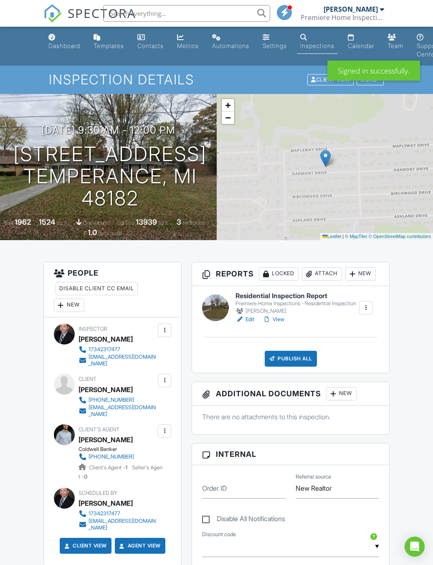 This screenshot has height=565, width=433. What do you see at coordinates (274, 320) in the screenshot?
I see `a: View` at bounding box center [274, 320].